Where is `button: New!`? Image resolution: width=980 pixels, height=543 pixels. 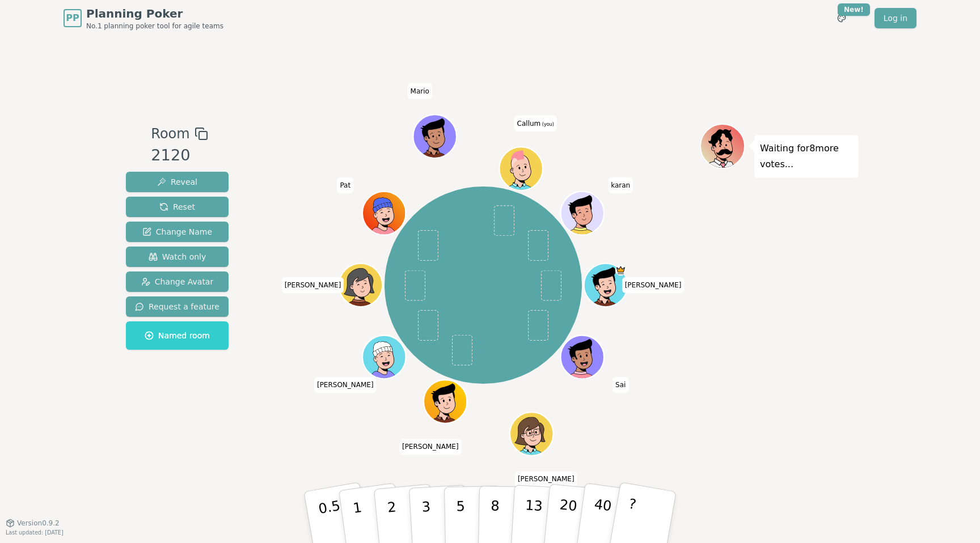
button: New! is located at coordinates (841, 18).